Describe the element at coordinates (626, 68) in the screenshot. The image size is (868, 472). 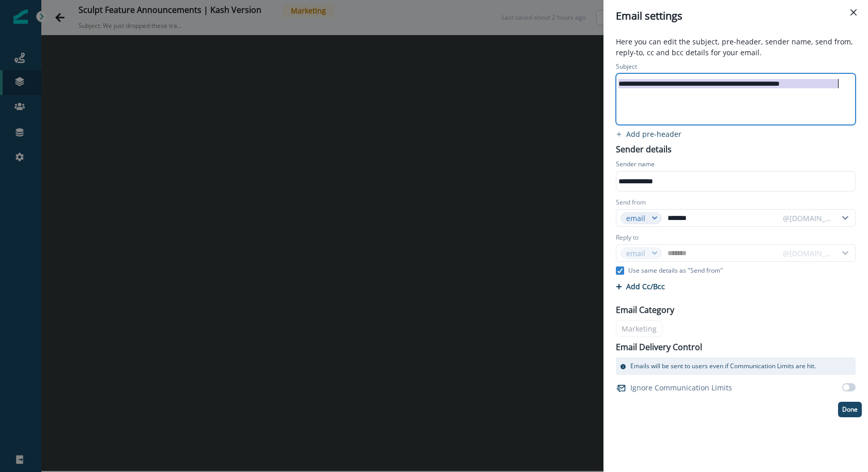
I see `p: Subject` at that location.